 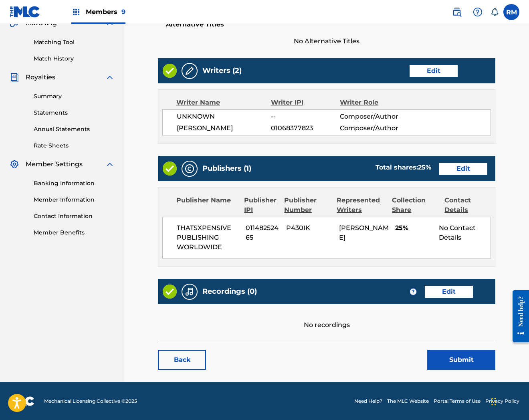 What do you see at coordinates (305, 102) in the screenshot?
I see `div: Writer IPI` at bounding box center [305, 102].